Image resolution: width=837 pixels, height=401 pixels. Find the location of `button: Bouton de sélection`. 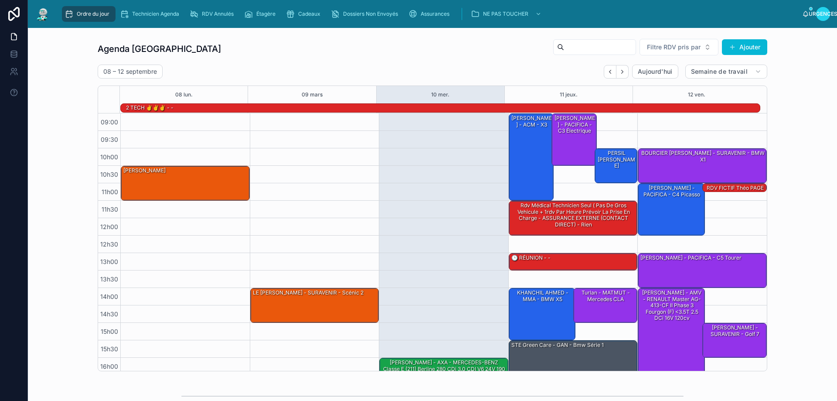

button: Bouton de sélection is located at coordinates (679, 47).